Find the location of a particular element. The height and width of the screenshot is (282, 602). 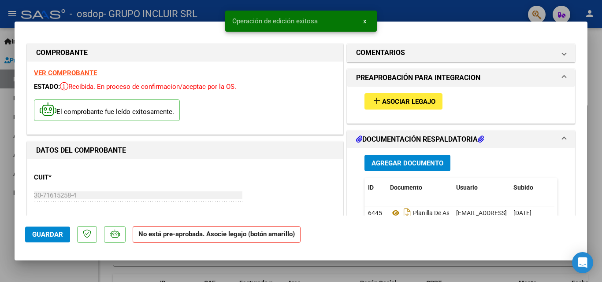

span: Subido is located at coordinates (523, 188).